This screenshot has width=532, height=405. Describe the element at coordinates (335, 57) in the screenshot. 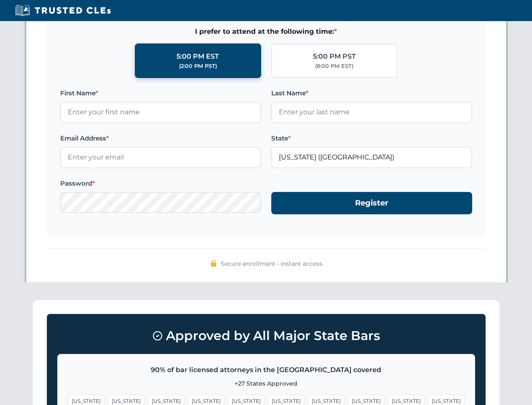

I see `div: 5:00 PM PST` at that location.